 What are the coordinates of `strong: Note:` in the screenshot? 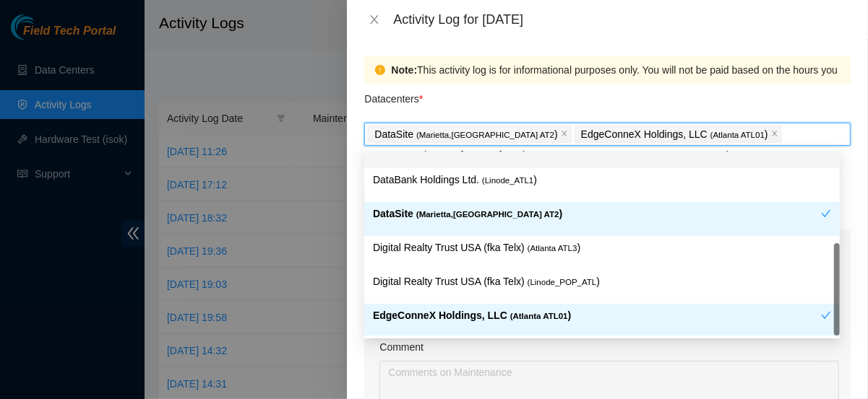 It's located at (404, 70).